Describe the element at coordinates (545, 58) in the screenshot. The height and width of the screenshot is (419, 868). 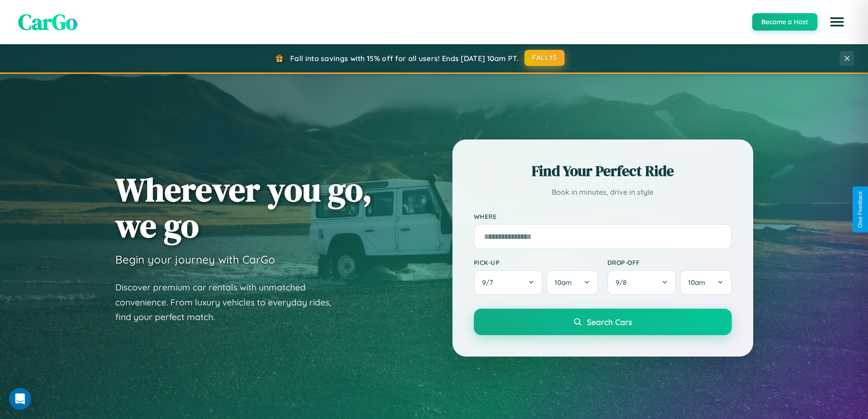
I see `button: FALL15` at that location.